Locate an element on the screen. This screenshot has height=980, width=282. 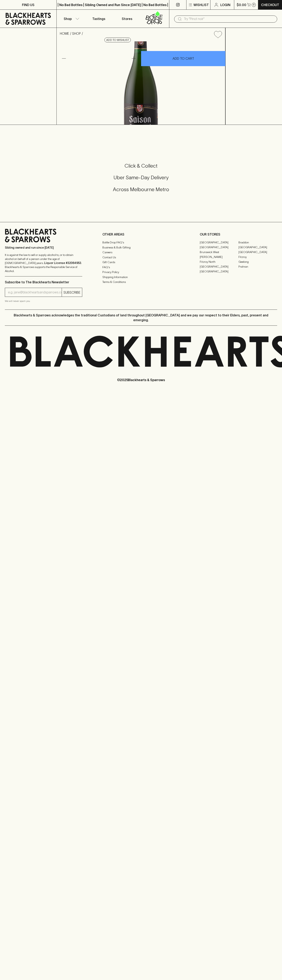
a: HOME is located at coordinates (65, 34).